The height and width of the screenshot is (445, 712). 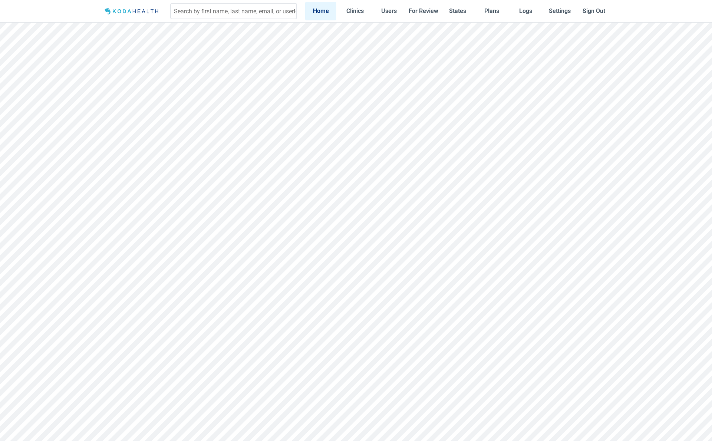 What do you see at coordinates (560, 11) in the screenshot?
I see `a: Settings` at bounding box center [560, 11].